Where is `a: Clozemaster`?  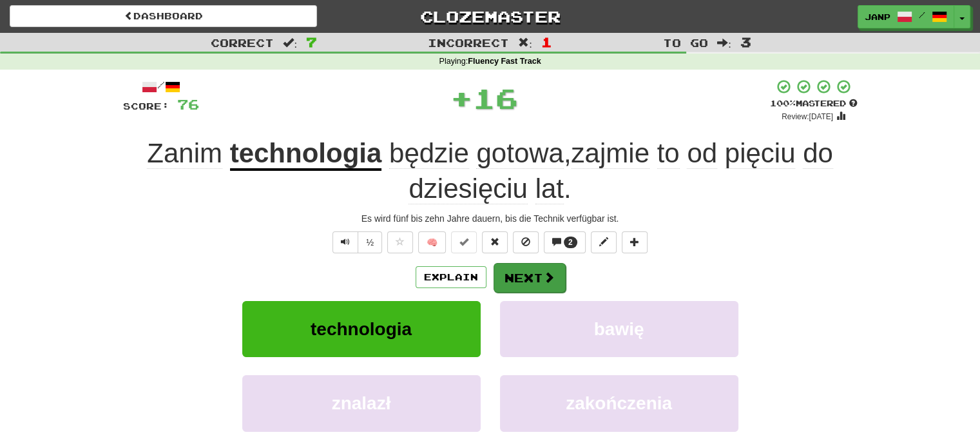
a: Clozemaster is located at coordinates (489, 16).